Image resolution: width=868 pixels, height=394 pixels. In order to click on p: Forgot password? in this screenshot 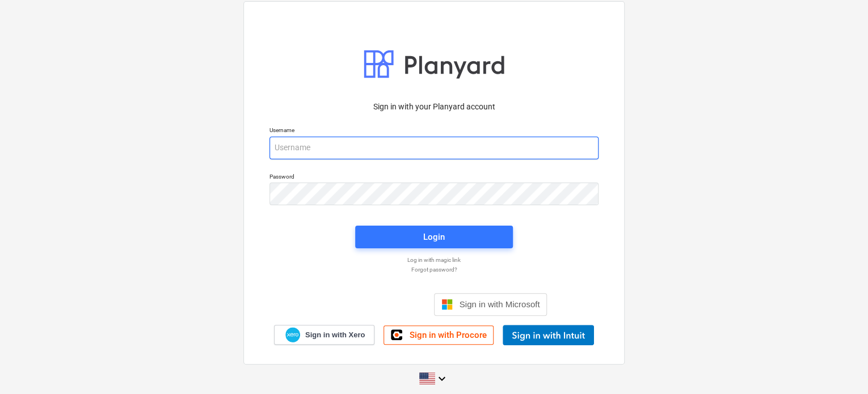, I will do `click(434, 269)`.